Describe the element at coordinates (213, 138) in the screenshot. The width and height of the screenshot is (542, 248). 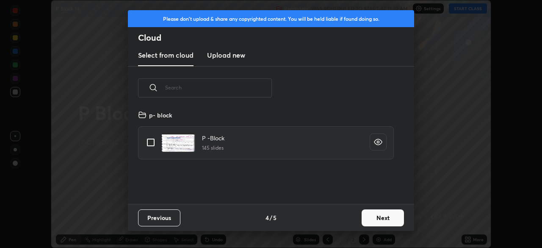
I see `h4: P -Block` at that location.